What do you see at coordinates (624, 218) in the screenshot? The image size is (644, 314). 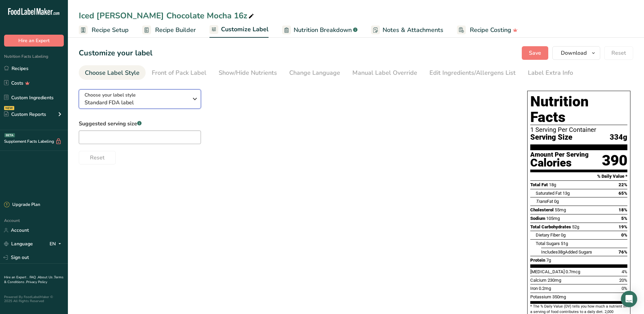 I see `span: 5%` at bounding box center [624, 218].